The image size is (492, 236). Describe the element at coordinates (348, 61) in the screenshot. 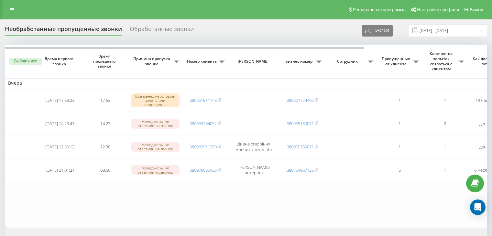

I see `span: Сотрудник` at that location.